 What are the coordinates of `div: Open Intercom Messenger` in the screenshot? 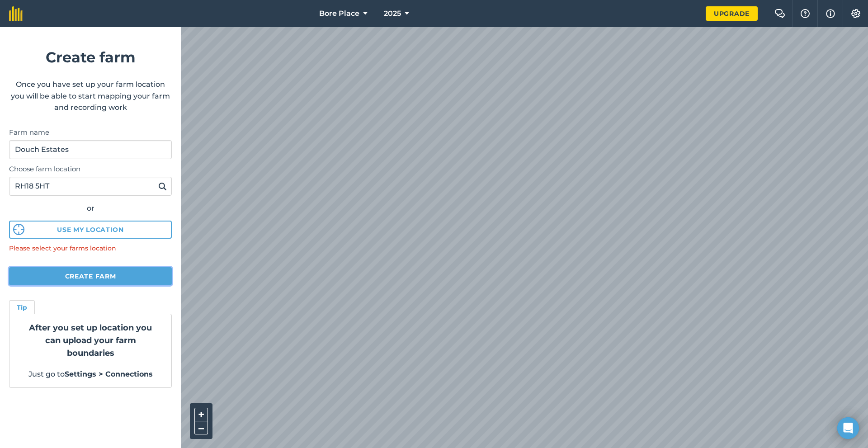 It's located at (848, 428).